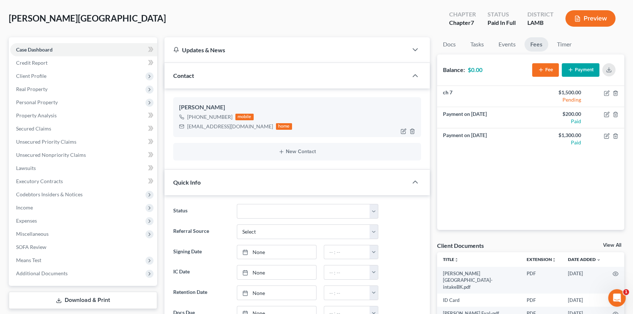  I want to click on span: Additional Documents, so click(42, 273).